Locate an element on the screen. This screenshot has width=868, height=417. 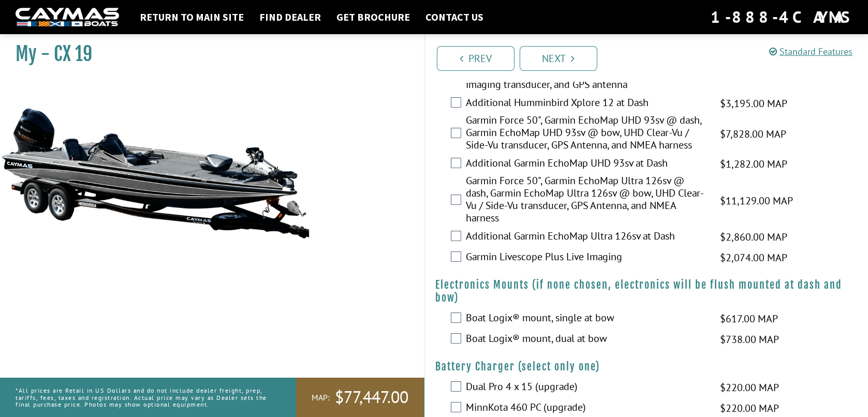
span: $77,447.00 is located at coordinates (371, 397).